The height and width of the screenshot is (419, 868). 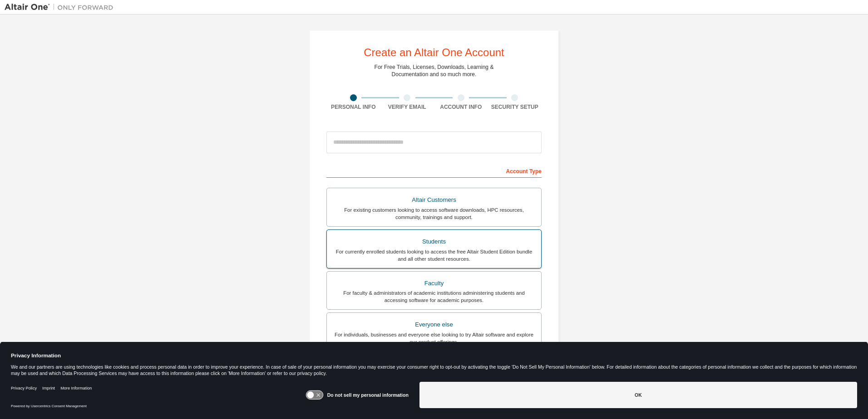 I want to click on div: For individuals, businesses and everyone else looking to try Altair software and explore our prod..., so click(x=434, y=338).